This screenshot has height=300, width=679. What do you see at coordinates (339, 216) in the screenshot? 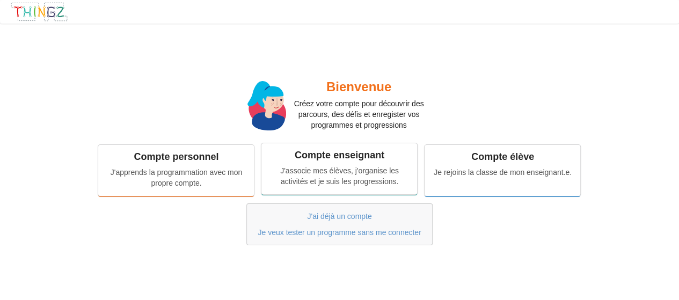
I see `a: J'ai déjà un compte` at bounding box center [339, 216].